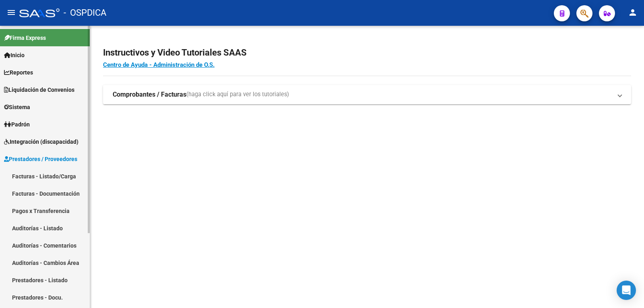 This screenshot has height=308, width=644. I want to click on span: Liquidación de Convenios, so click(39, 90).